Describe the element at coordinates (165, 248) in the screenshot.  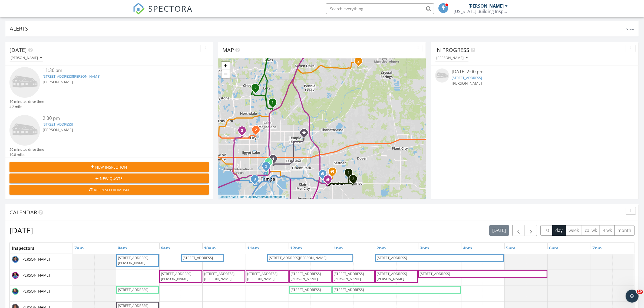
I see `a: 9am` at that location.